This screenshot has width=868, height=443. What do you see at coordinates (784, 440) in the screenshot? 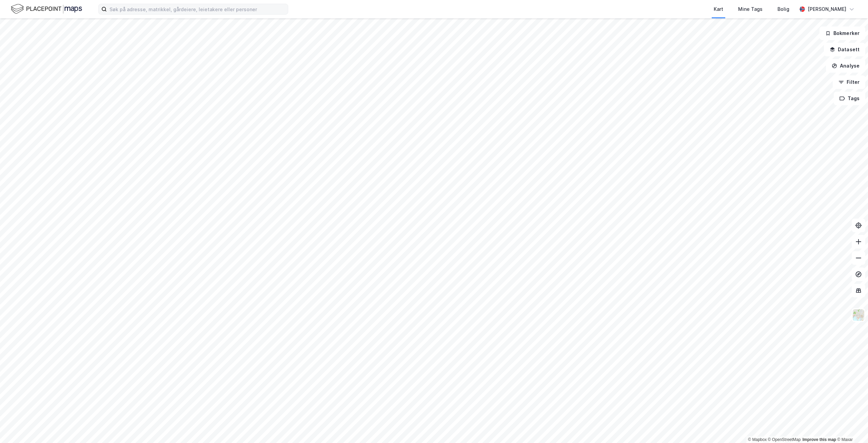
I see `a: OpenStreetMap` at bounding box center [784, 440].